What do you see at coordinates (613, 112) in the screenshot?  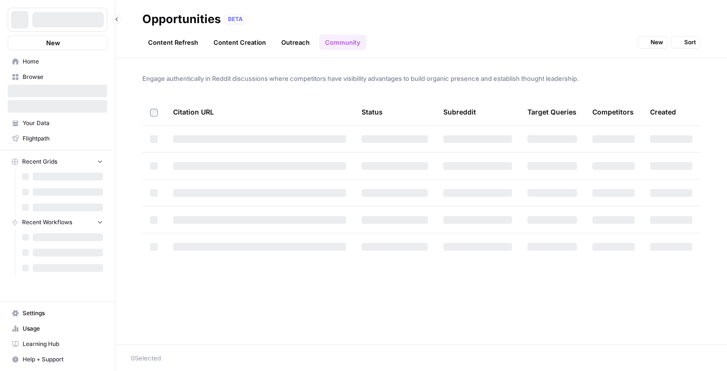 I see `div: Competitors` at bounding box center [613, 112].